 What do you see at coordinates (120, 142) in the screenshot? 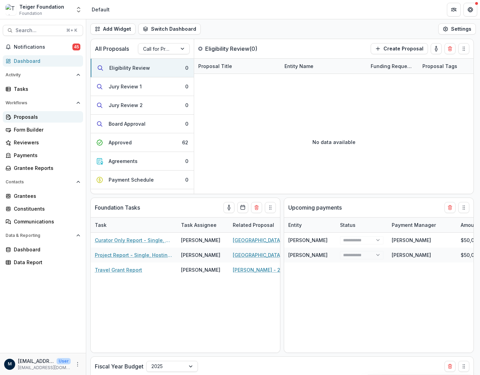
I see `div: Approved` at bounding box center [120, 142].